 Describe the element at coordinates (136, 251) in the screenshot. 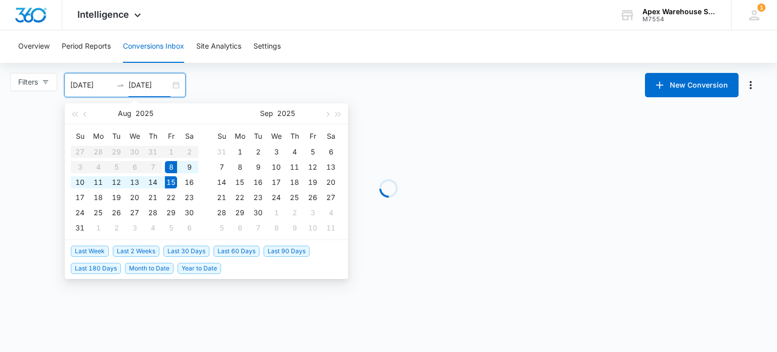

I see `span: Last 2 Weeks` at that location.